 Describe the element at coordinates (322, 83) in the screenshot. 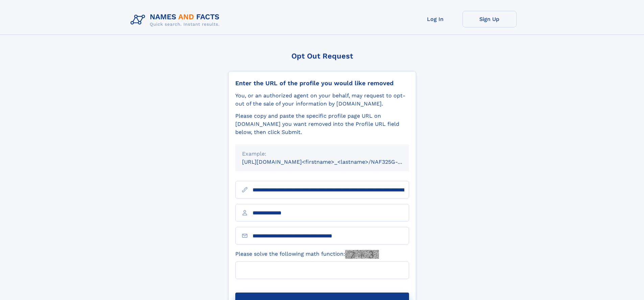

I see `div: Enter the URL of the profile you would like removed` at that location.